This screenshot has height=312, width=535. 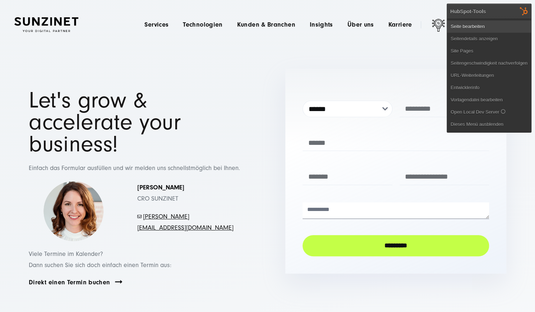 What do you see at coordinates (156, 25) in the screenshot?
I see `a: Services` at bounding box center [156, 25].